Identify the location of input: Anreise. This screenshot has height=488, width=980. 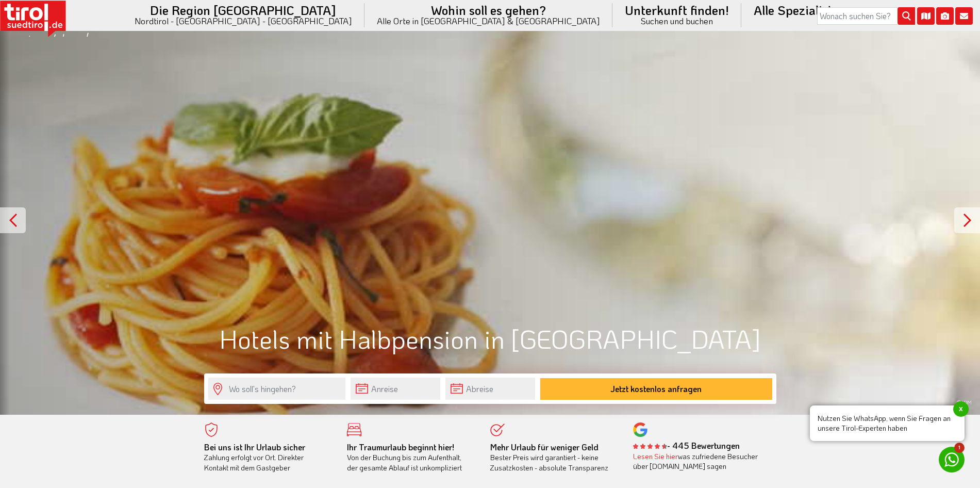
(395, 389).